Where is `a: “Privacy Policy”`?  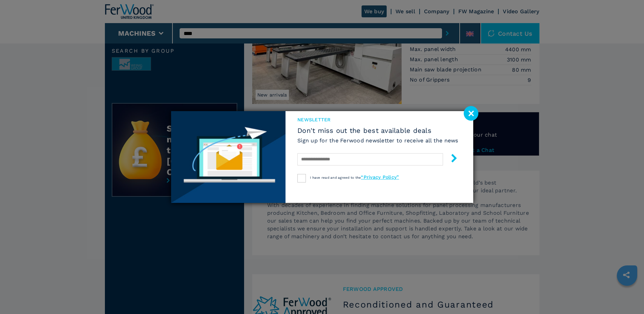
a: “Privacy Policy” is located at coordinates (380, 177).